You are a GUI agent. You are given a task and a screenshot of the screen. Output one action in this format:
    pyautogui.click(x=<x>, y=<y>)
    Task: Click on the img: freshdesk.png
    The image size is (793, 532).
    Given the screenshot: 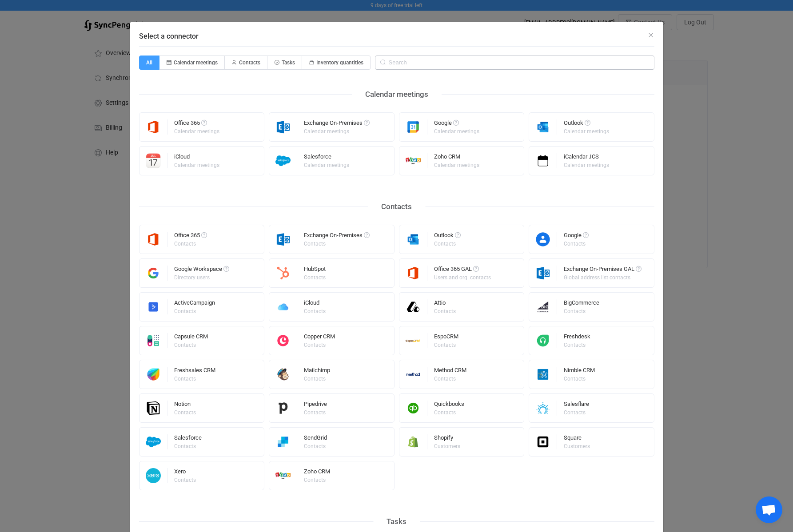 What is the action you would take?
    pyautogui.click(x=543, y=340)
    